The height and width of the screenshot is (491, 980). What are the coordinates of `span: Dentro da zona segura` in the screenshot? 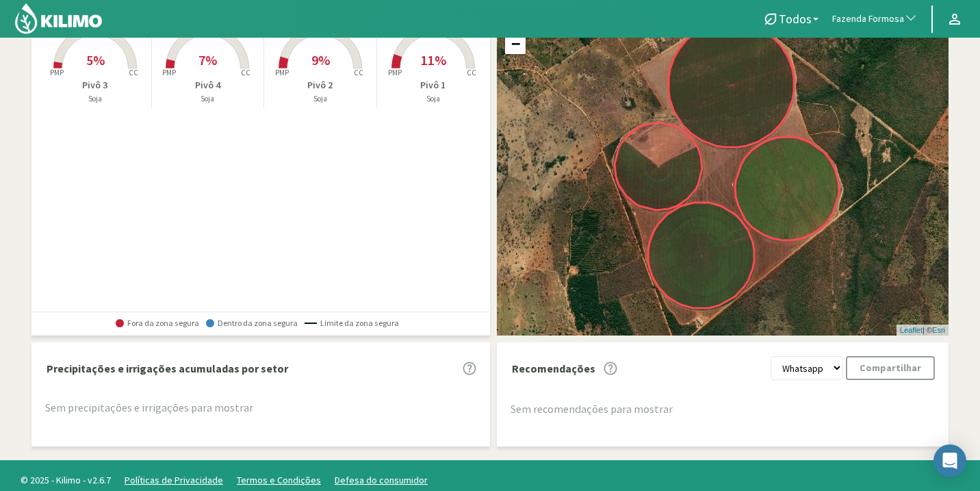 It's located at (252, 323).